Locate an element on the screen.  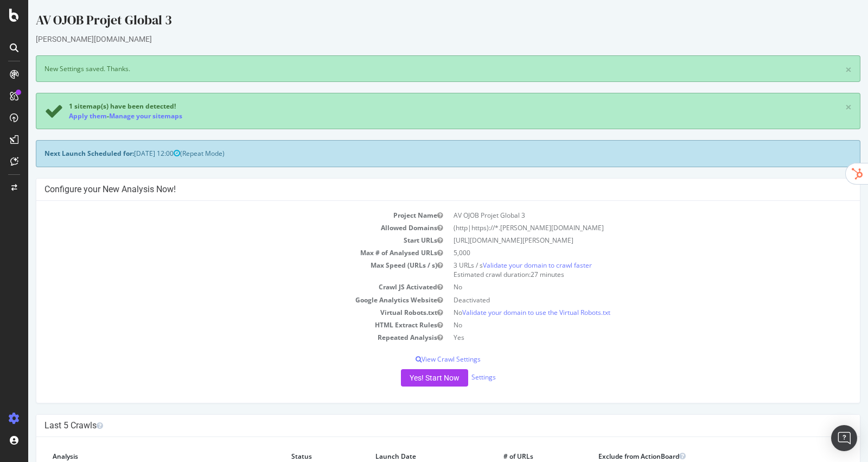
td: Yes is located at coordinates (622, 337).